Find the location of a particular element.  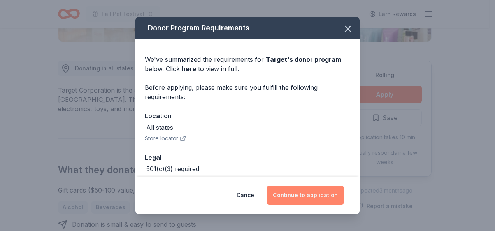

span: Target 's donor program is located at coordinates (303, 60).